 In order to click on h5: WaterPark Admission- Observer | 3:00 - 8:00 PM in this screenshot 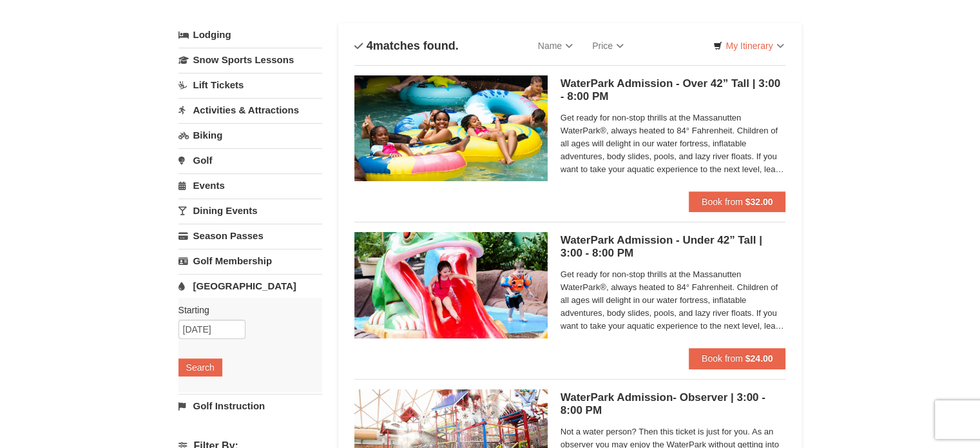, I will do `click(673, 404)`.